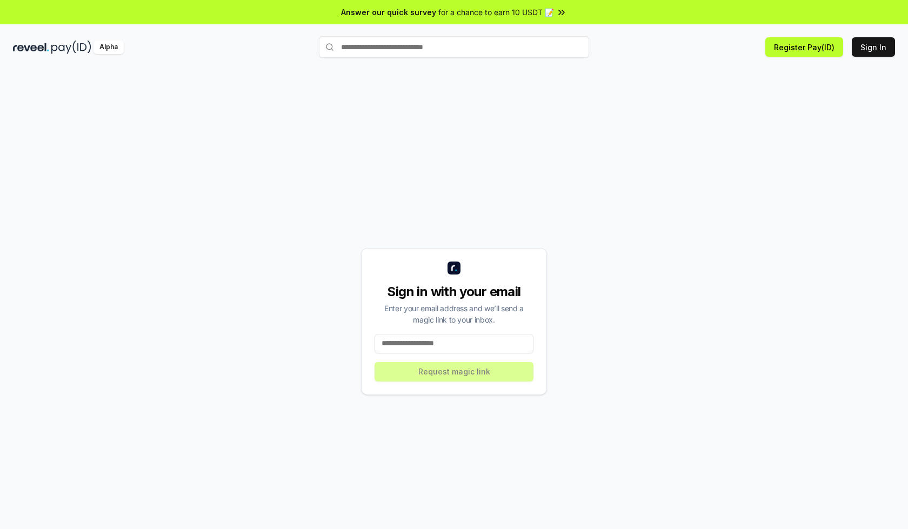 This screenshot has width=908, height=529. What do you see at coordinates (389, 12) in the screenshot?
I see `span: Answer our quick survey` at bounding box center [389, 12].